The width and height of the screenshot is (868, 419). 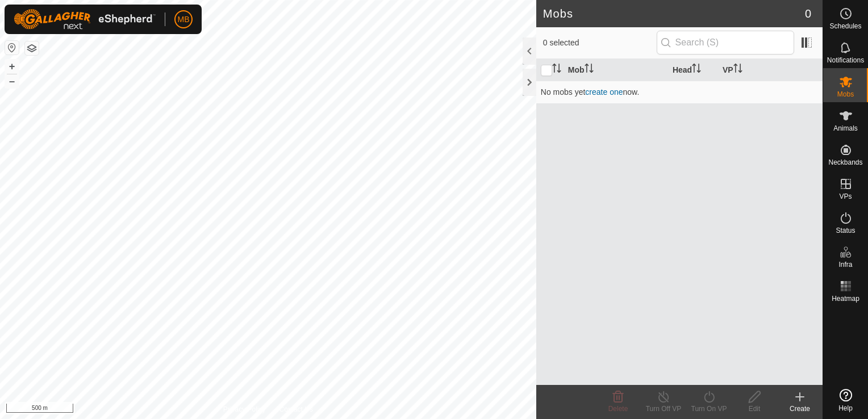 What do you see at coordinates (618, 409) in the screenshot?
I see `span: Delete` at bounding box center [618, 409].